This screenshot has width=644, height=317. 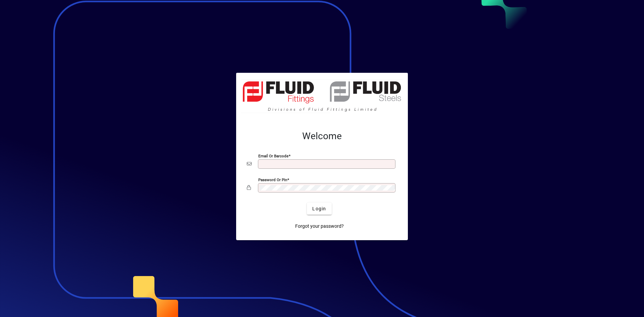 What do you see at coordinates (273, 156) in the screenshot?
I see `mat-label: Email or Barcode` at bounding box center [273, 156].